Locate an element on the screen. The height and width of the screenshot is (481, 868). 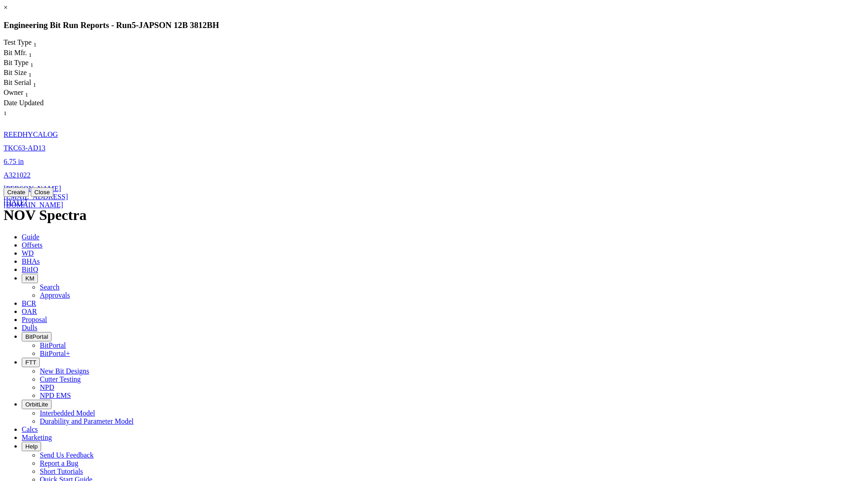
a: Interbedded Model is located at coordinates (68, 413).